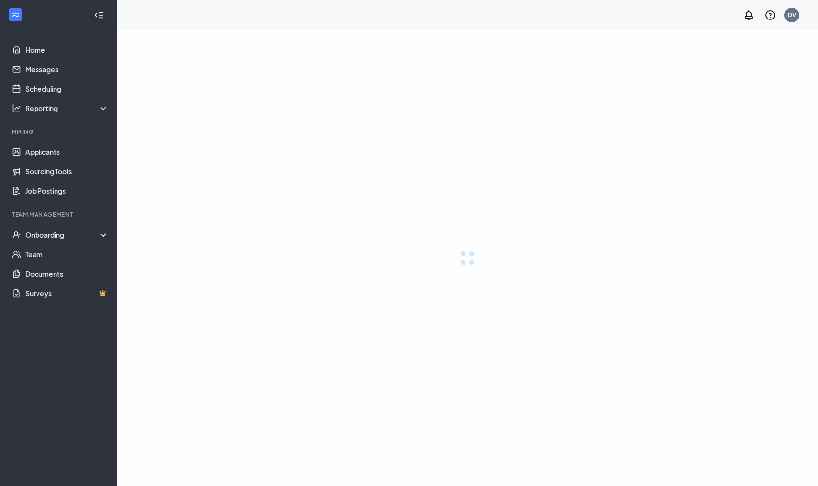 The height and width of the screenshot is (486, 818). What do you see at coordinates (749, 15) in the screenshot?
I see `svg: Notifications` at bounding box center [749, 15].